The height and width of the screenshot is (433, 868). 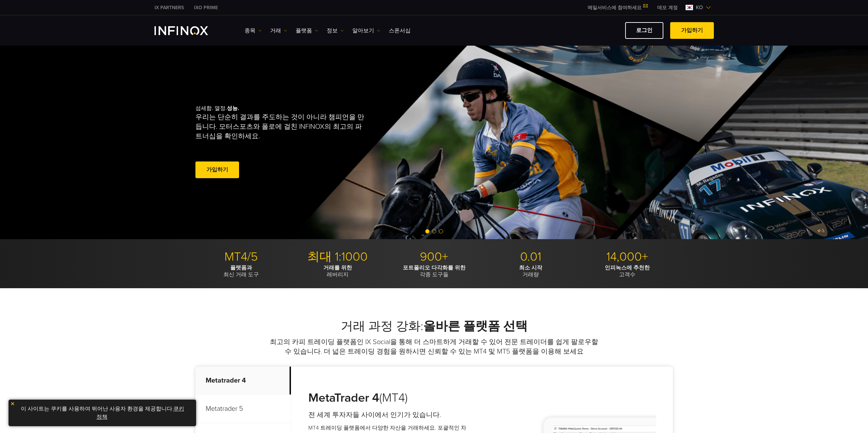 I want to click on img: yellow close icon, so click(x=13, y=404).